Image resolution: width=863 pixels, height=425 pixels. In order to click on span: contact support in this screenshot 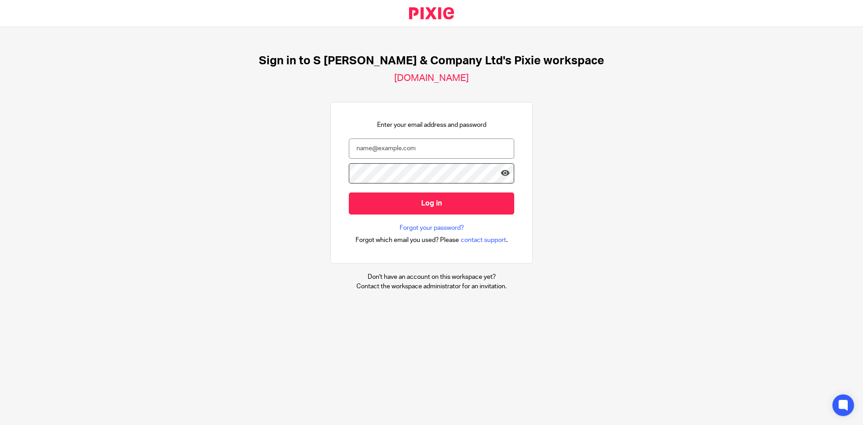, I will do `click(483, 240)`.